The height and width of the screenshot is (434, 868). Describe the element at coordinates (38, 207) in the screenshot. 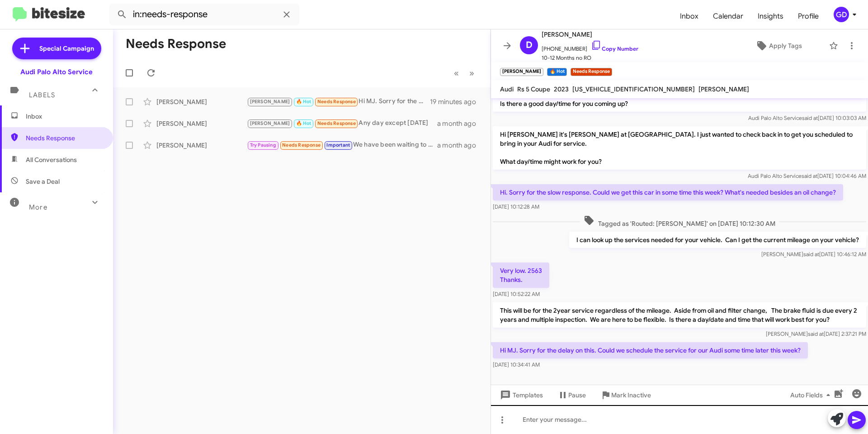

I see `span: More` at that location.